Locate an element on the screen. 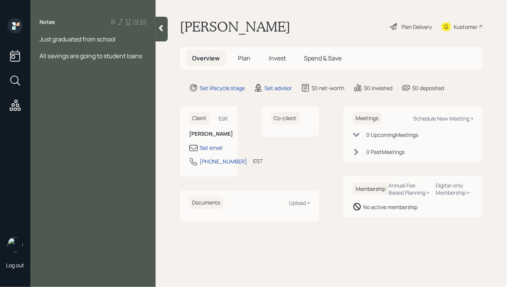  div: EST is located at coordinates (258, 161).